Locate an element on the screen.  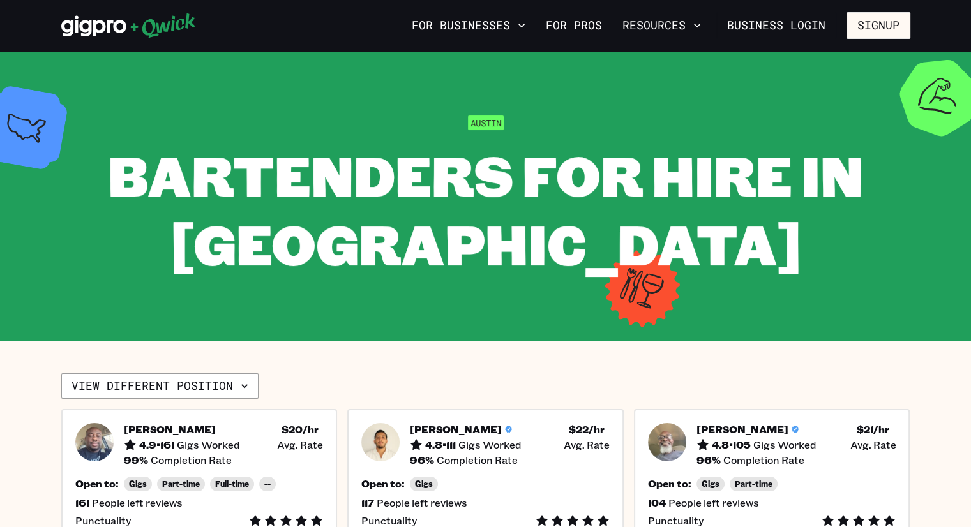
h5: $ 20 /hr is located at coordinates (300, 429).